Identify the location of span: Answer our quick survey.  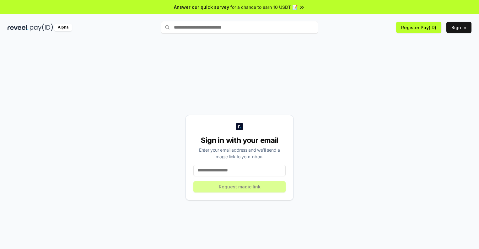
(201, 7).